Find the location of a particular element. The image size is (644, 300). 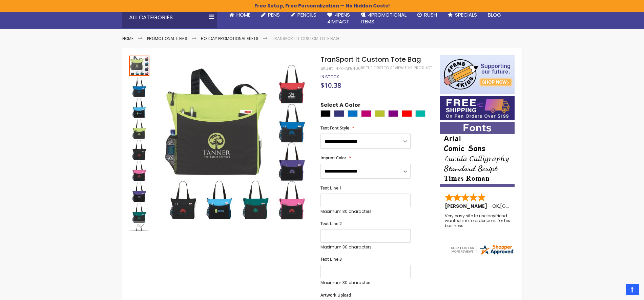

a: Be the first to review this product is located at coordinates (397, 68).